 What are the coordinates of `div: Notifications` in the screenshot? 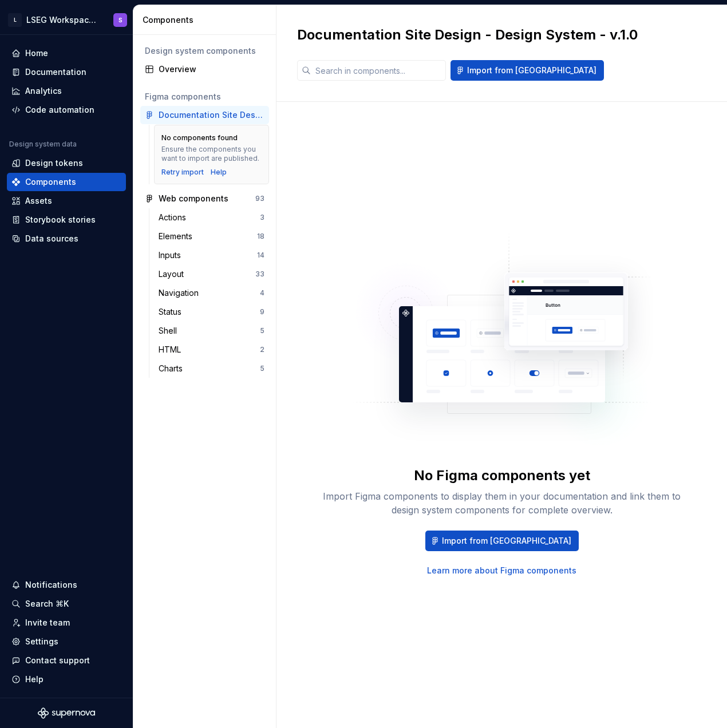 It's located at (51, 585).